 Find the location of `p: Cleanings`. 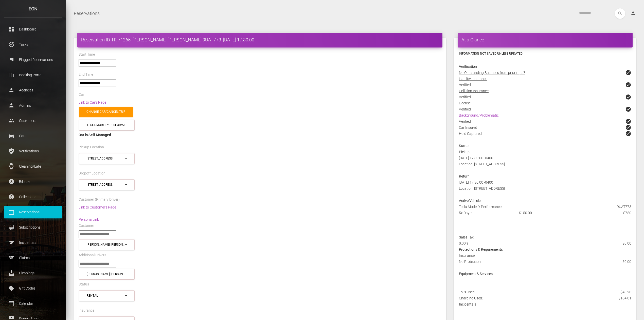

p: Cleanings is located at coordinates (33, 273).